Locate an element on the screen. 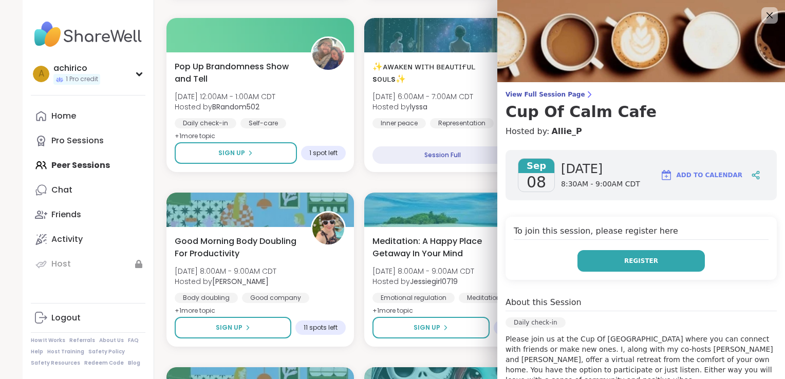 This screenshot has width=785, height=379. a: How It Works is located at coordinates (48, 340).